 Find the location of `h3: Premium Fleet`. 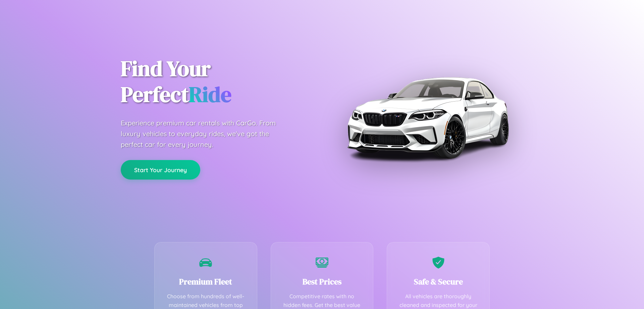

h3: Premium Fleet is located at coordinates (206, 281).